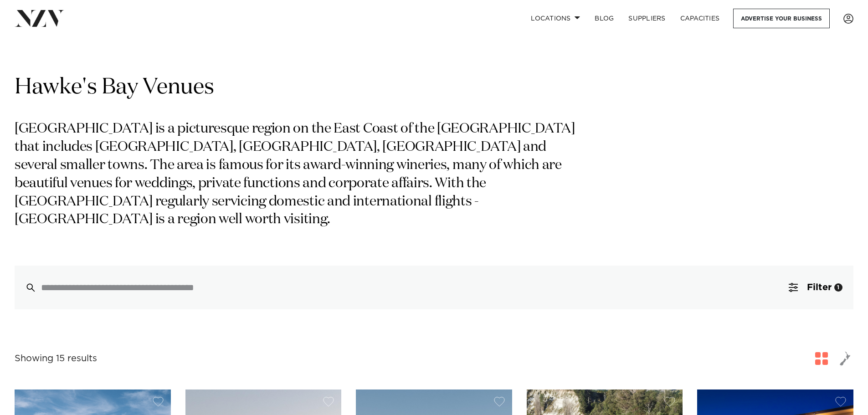 This screenshot has width=868, height=415. What do you see at coordinates (434, 87) in the screenshot?
I see `h1: Hawke's Bay Venues` at bounding box center [434, 87].